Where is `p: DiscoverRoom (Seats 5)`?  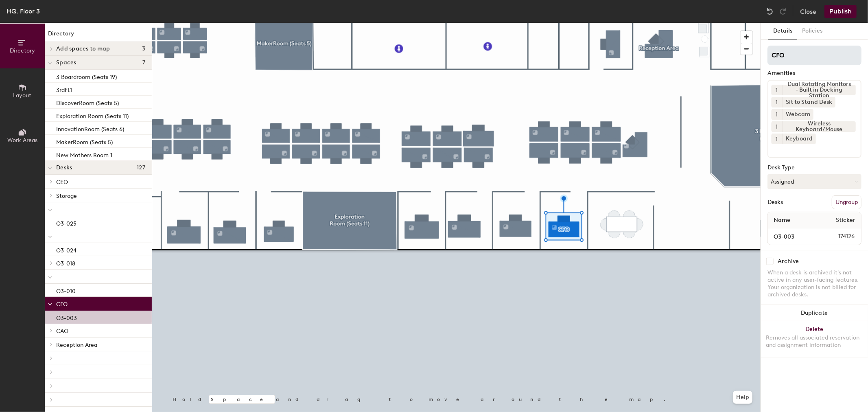 p: DiscoverRoom (Seats 5) is located at coordinates (87, 102).